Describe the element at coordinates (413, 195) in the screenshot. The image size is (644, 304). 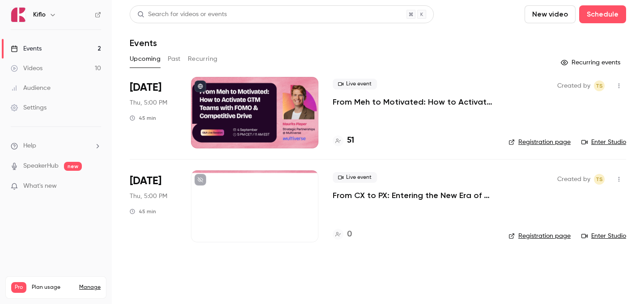
I see `a: From CX to PX: Entering the New Era of Partner Experience` at that location.